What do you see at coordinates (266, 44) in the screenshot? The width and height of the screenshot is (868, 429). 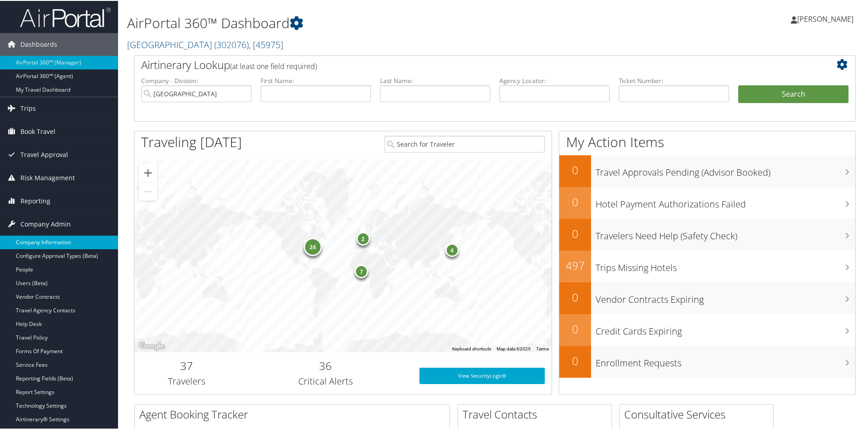 I see `span: , [ 45975 ]` at bounding box center [266, 44].